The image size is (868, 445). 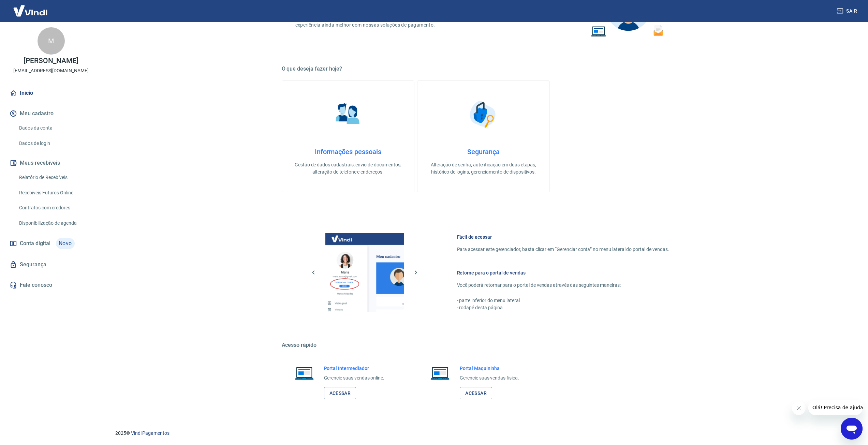 I want to click on p: Para acessar este gerenciador, basta clicar em “Gerenciar conta” no menu lateral do portal de ven..., so click(x=563, y=249).